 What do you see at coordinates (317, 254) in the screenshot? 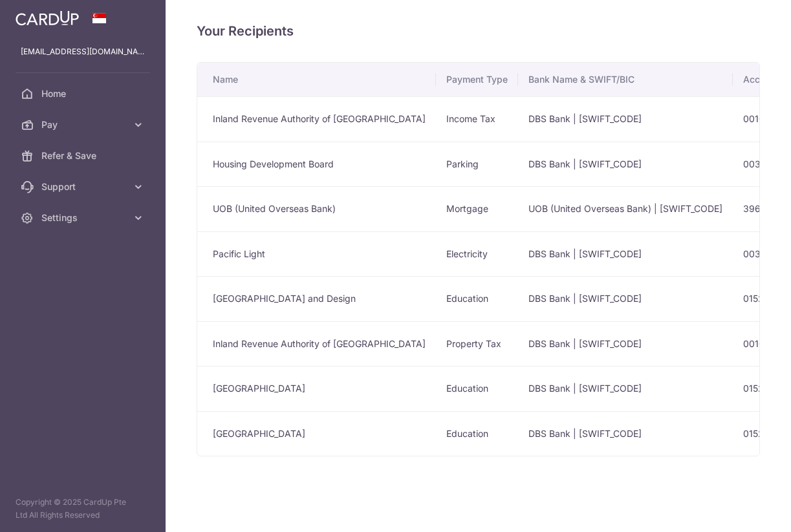
I see `td: Pacific Light` at bounding box center [317, 254].